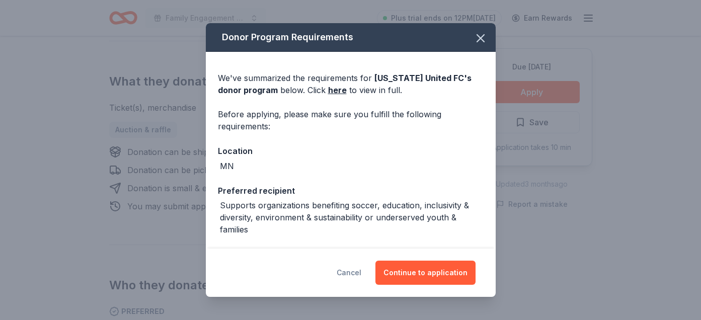  I want to click on div: Preferred recipient, so click(351, 191).